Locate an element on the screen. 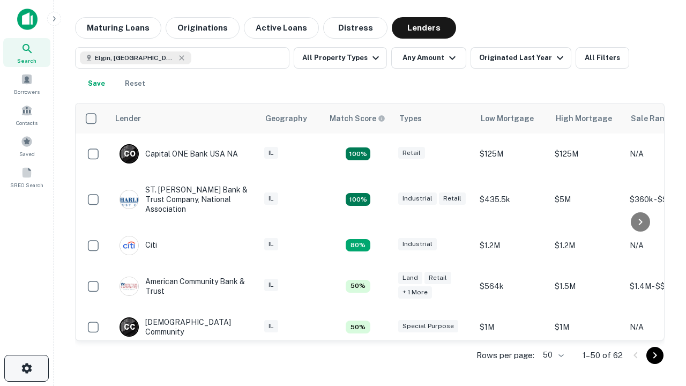  button: All Filters is located at coordinates (602, 58).